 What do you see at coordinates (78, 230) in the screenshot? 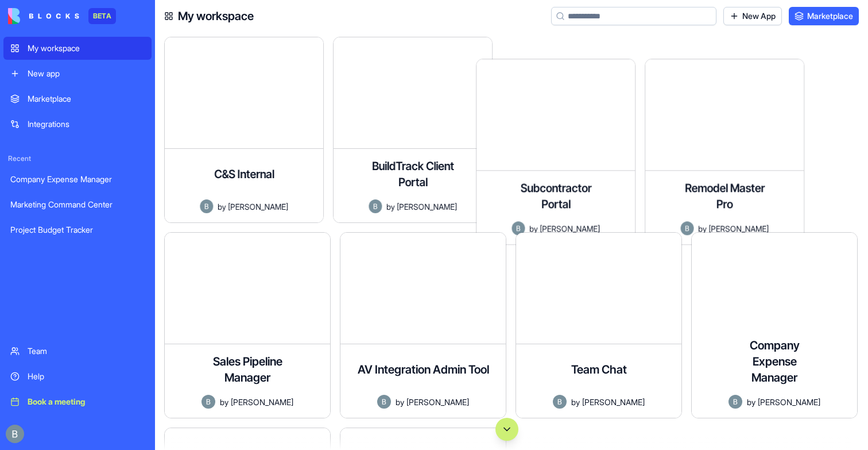
I see `a: Project Budget Tracker` at bounding box center [78, 230].